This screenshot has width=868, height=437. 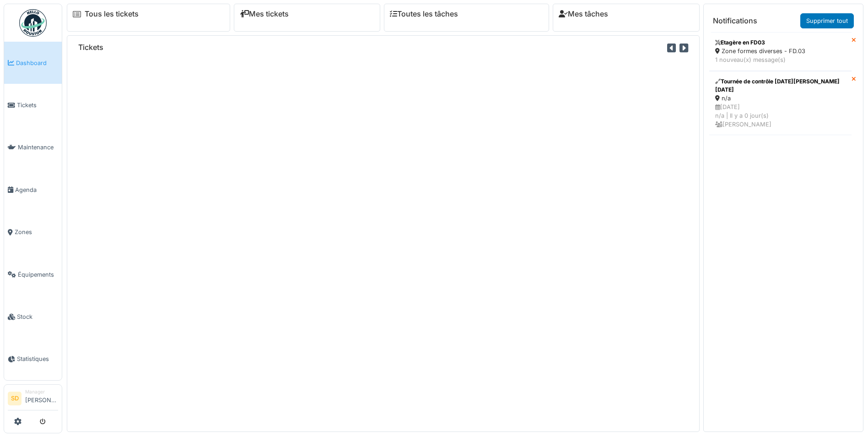 I want to click on span: Statistiques, so click(x=37, y=358).